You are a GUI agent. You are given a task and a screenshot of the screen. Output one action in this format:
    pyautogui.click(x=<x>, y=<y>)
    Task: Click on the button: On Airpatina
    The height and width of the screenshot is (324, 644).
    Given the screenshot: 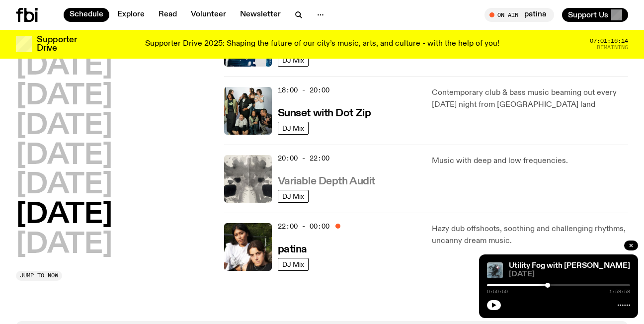 What is the action you would take?
    pyautogui.click(x=519, y=15)
    